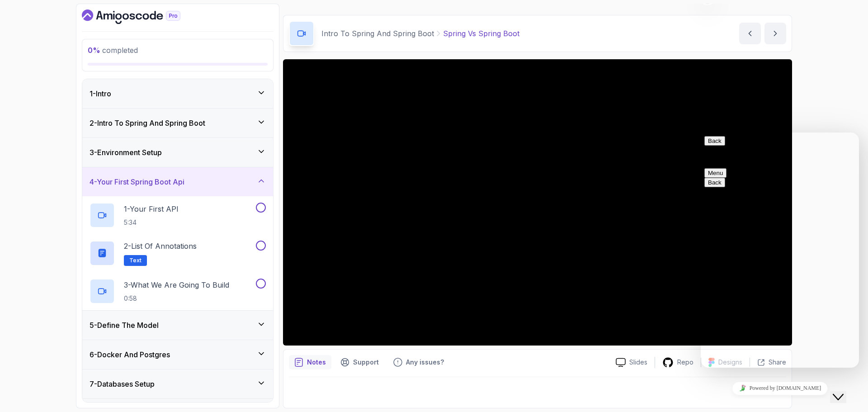 This screenshot has width=868, height=412. Describe the element at coordinates (686, 362) in the screenshot. I see `p: Repo` at that location.